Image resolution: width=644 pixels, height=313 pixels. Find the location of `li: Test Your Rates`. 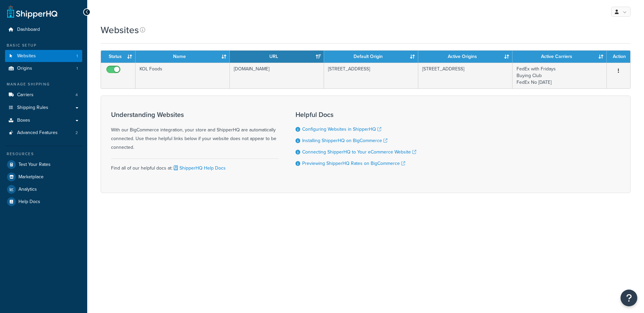

li: Test Your Rates is located at coordinates (44, 165).